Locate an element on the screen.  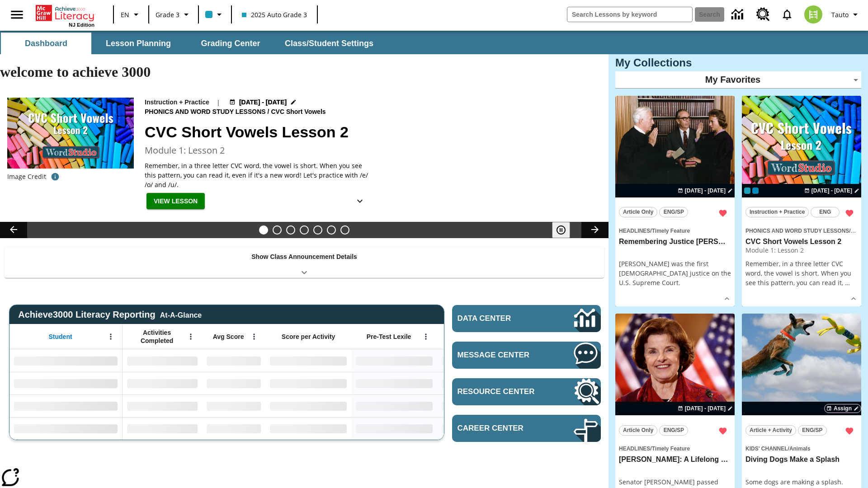
button: Pause is located at coordinates (561, 230).